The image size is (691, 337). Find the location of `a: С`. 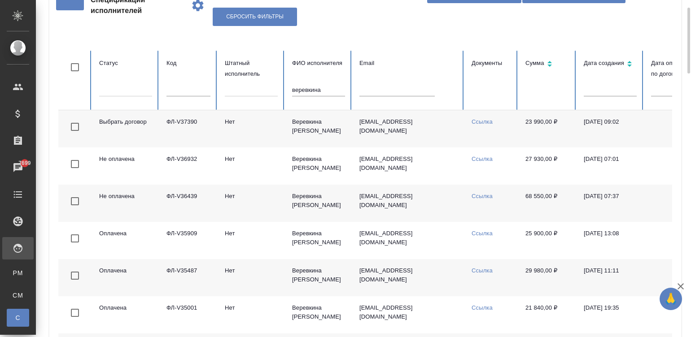

a: С is located at coordinates (18, 318).